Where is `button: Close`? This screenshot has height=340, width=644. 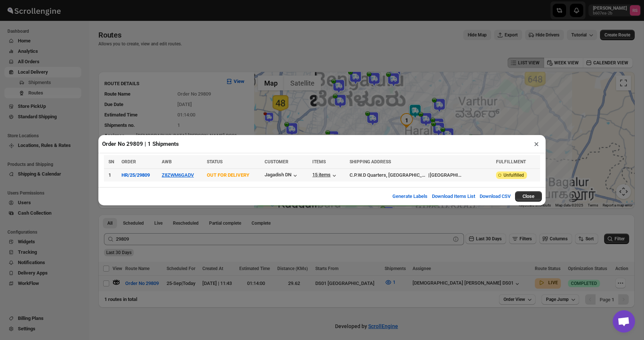
button: Close is located at coordinates (528, 196).